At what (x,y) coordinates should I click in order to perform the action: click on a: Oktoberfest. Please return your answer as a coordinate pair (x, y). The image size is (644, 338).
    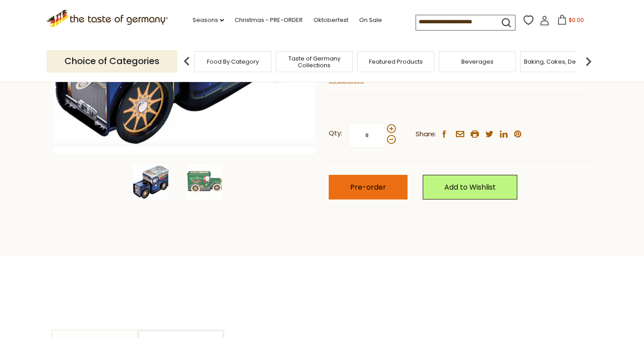
    Looking at the image, I should click on (331, 20).